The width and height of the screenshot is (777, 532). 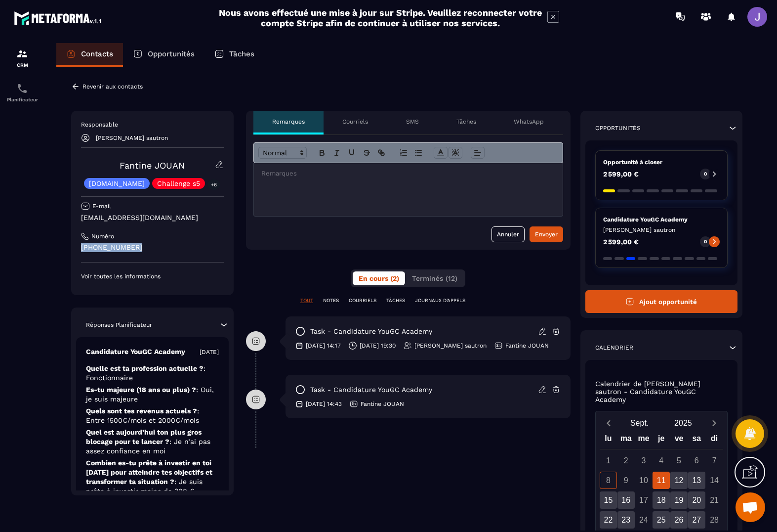 I want to click on div: 24, so click(x=643, y=519).